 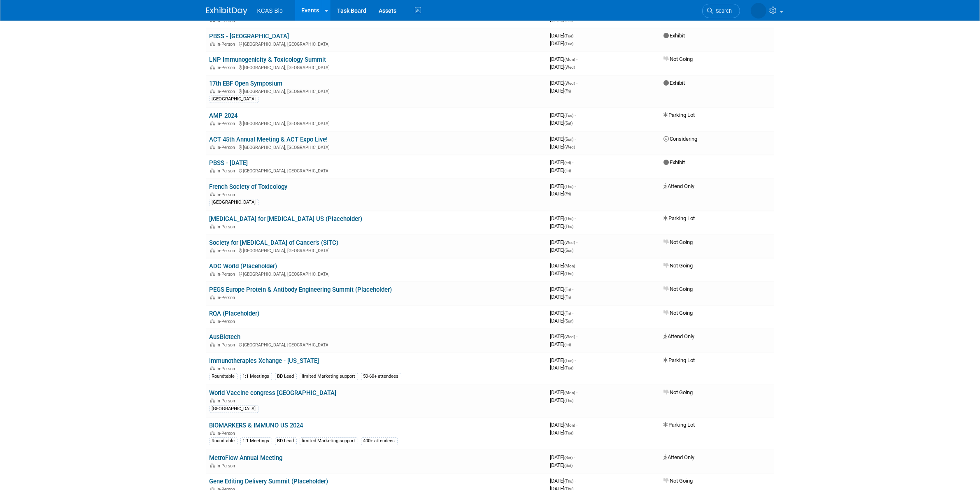 What do you see at coordinates (234, 313) in the screenshot?
I see `a: RQA (Placeholder)` at bounding box center [234, 313].